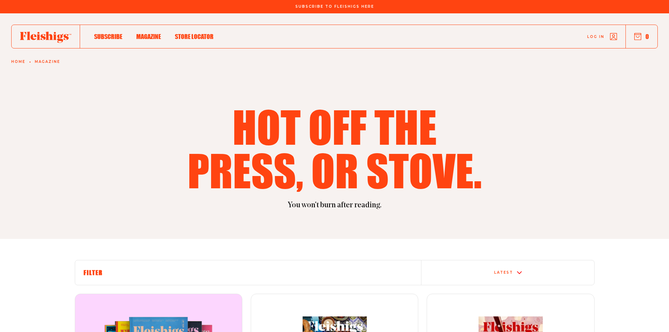  What do you see at coordinates (194, 37) in the screenshot?
I see `span: Store locator` at bounding box center [194, 37].